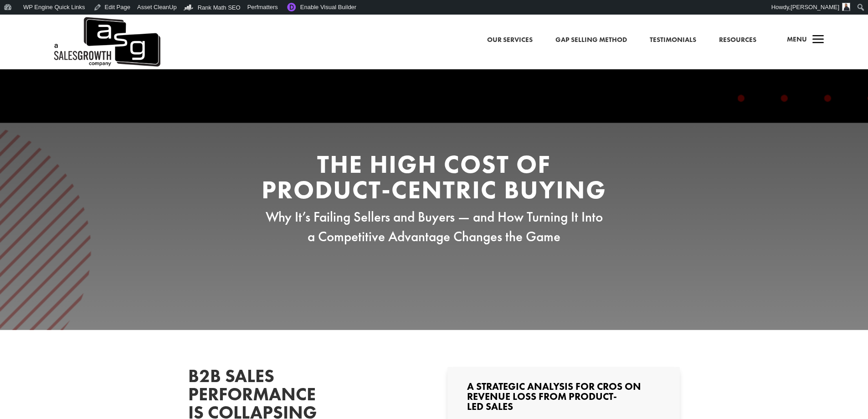 This screenshot has height=419, width=868. I want to click on a: A Sales Growth Company Logo, so click(106, 42).